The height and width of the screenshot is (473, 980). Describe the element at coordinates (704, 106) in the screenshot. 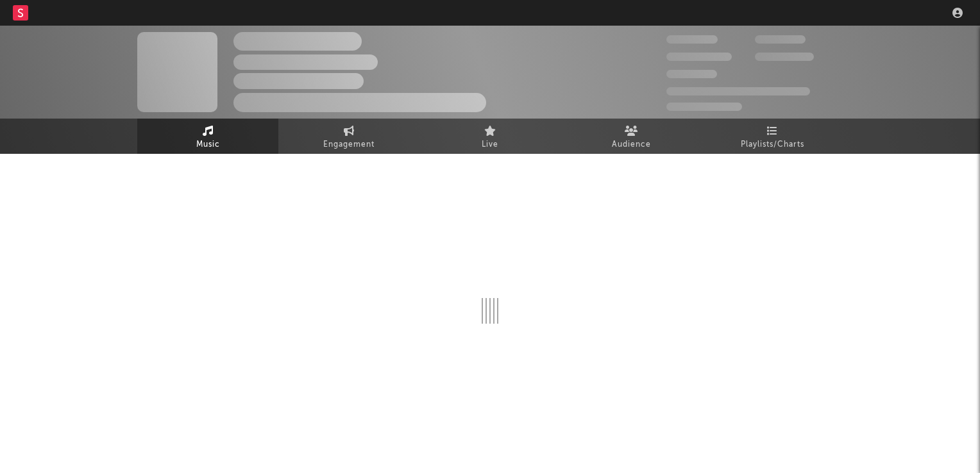

I see `span: Jump Score: 85.0` at that location.